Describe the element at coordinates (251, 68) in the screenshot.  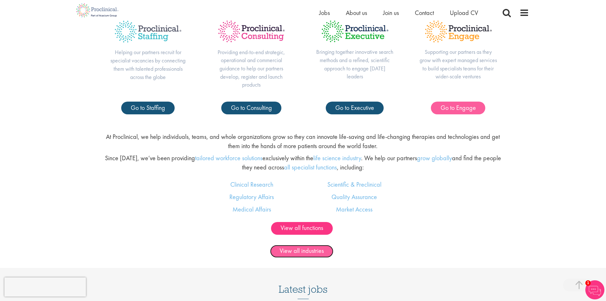
I see `p: Providing end-to-end strategic, operational and commercial guidance to help our partners develop,...` at that location.